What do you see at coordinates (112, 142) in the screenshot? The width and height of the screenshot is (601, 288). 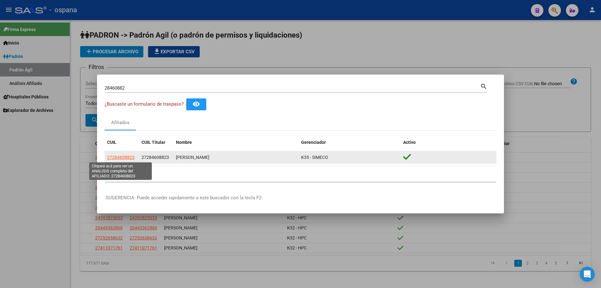 I see `span: CUIL` at bounding box center [112, 142].